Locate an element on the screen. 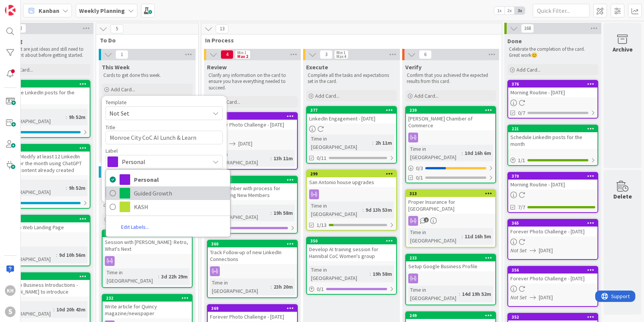  div: 232 is located at coordinates (149, 298).